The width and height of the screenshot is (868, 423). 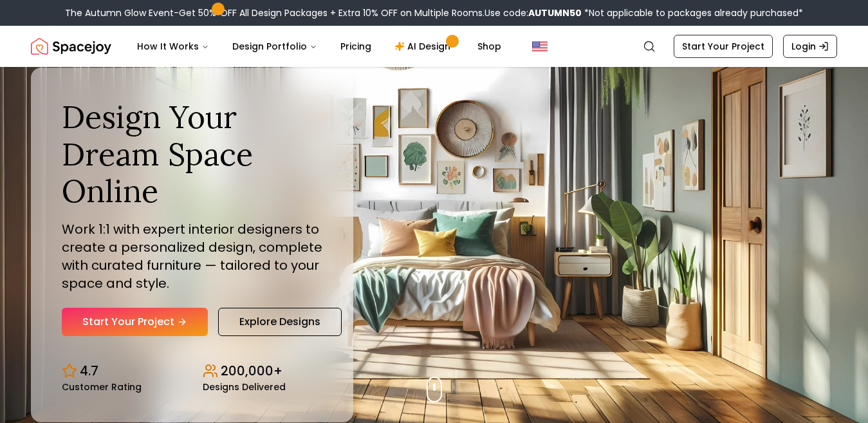 What do you see at coordinates (252, 371) in the screenshot?
I see `p: 200,000+` at bounding box center [252, 371].